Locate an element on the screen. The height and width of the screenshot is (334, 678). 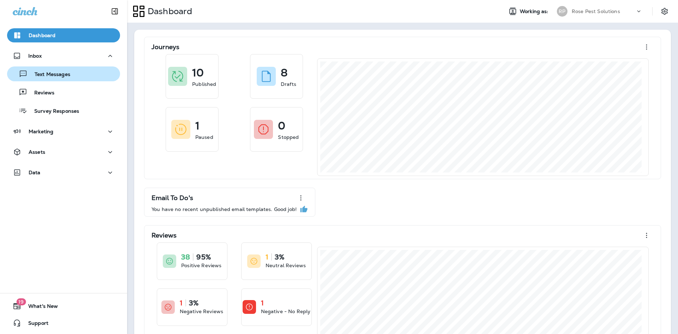
p: 38 is located at coordinates (185, 257).